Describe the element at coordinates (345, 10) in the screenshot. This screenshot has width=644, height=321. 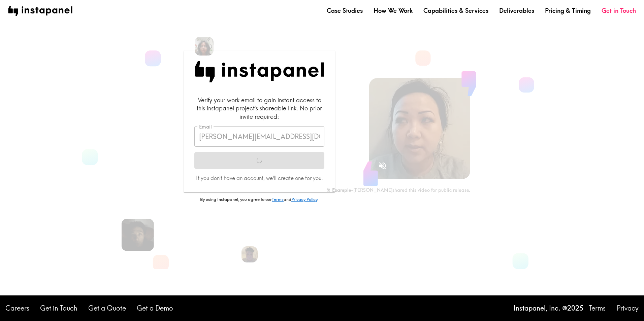
I see `a: Case Studies` at that location.